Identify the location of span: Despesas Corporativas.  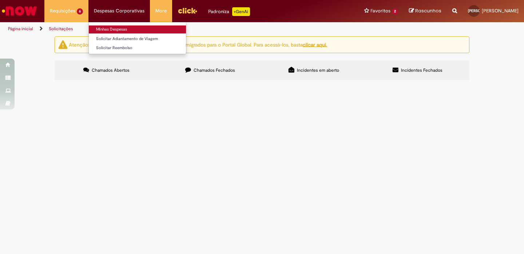
(119, 11).